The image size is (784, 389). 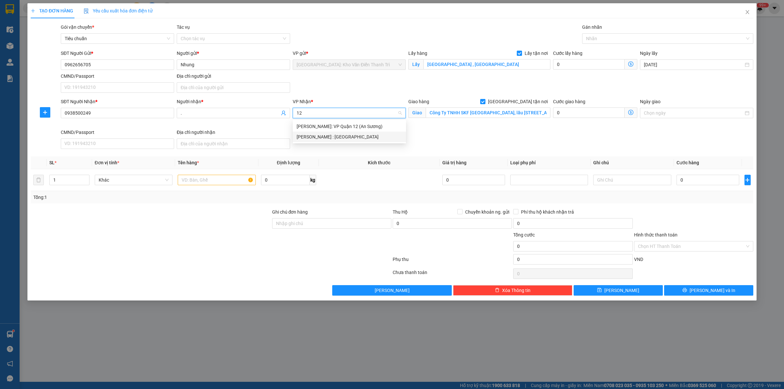 What do you see at coordinates (473, 180) in the screenshot?
I see `input: 0` at bounding box center [473, 180].